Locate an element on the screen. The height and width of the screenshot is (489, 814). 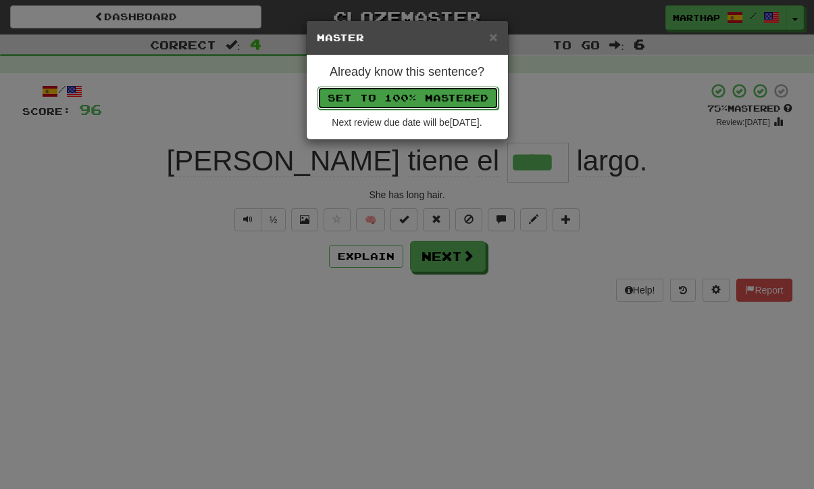
h5: Master is located at coordinates (408, 38).